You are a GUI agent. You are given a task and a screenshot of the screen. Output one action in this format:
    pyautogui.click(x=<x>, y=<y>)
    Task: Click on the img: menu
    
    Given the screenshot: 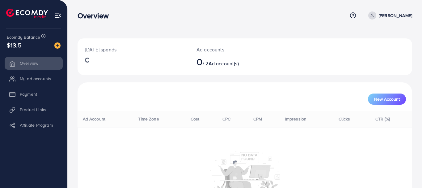 What is the action you would take?
    pyautogui.click(x=58, y=15)
    